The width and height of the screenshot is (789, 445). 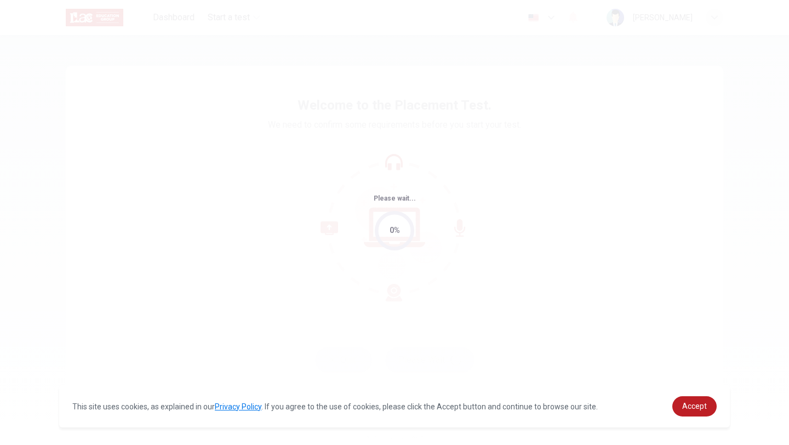 What do you see at coordinates (394, 406) in the screenshot?
I see `div: cookieconsent` at bounding box center [394, 406].